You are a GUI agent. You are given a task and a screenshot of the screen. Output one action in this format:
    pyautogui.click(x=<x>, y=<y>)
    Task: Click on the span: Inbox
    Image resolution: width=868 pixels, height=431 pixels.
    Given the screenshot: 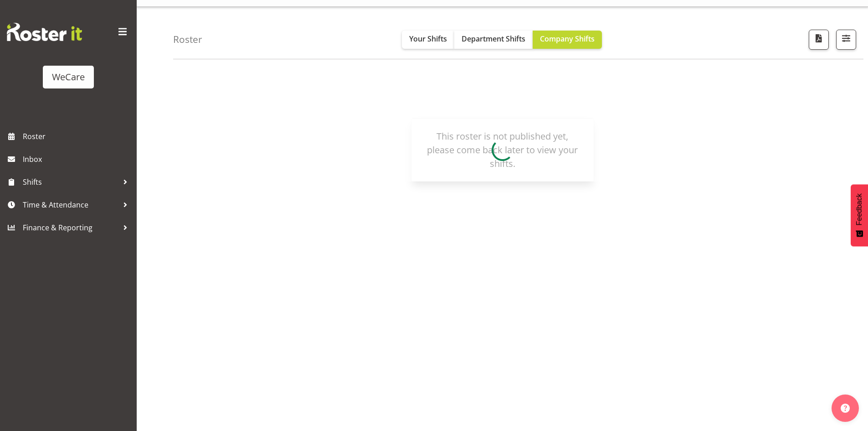 What is the action you would take?
    pyautogui.click(x=77, y=159)
    